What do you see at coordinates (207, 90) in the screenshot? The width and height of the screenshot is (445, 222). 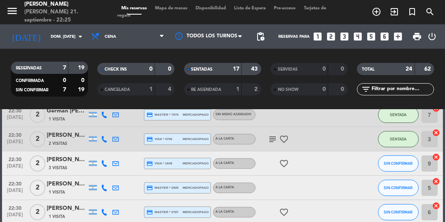 I see `span: RE AGENDADA` at bounding box center [207, 90].